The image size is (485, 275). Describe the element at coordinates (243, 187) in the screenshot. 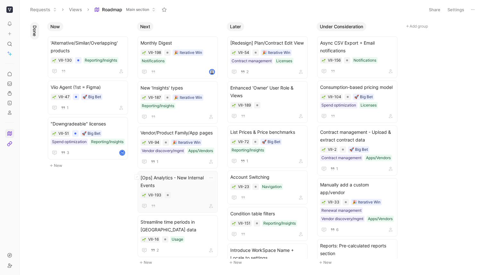

I see `div: VII-23` at that location.